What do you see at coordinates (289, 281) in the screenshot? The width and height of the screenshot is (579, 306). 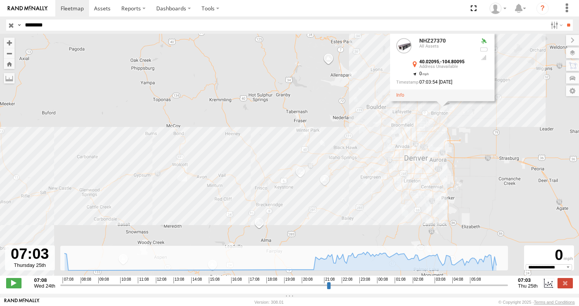 I see `span: 19:08` at bounding box center [289, 281].